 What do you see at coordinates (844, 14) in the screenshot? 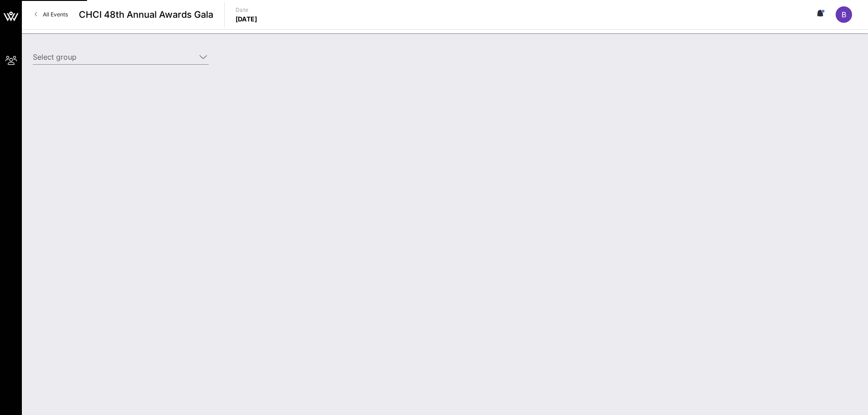
I see `span: B` at bounding box center [844, 14].